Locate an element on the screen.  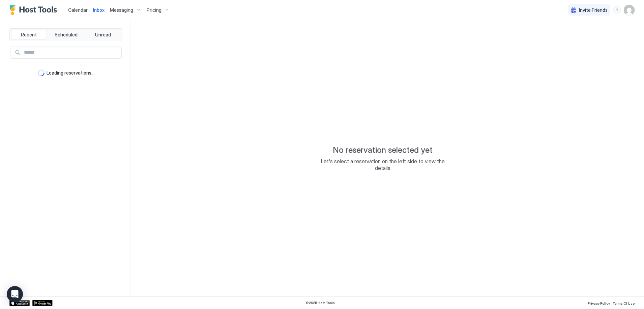
a: Google Play Store is located at coordinates (43, 303).